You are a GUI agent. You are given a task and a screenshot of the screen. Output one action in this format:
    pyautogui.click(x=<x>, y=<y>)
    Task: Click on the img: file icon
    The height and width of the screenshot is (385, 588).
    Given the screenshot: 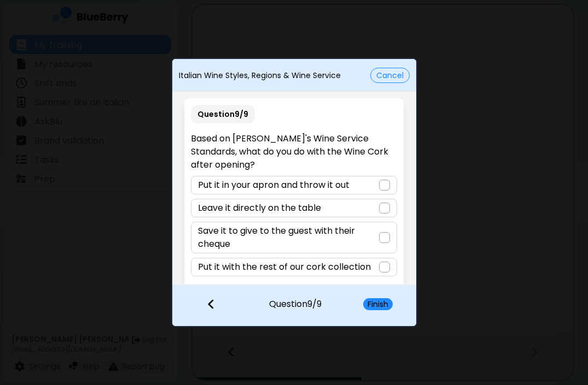 What is the action you would take?
    pyautogui.click(x=211, y=304)
    